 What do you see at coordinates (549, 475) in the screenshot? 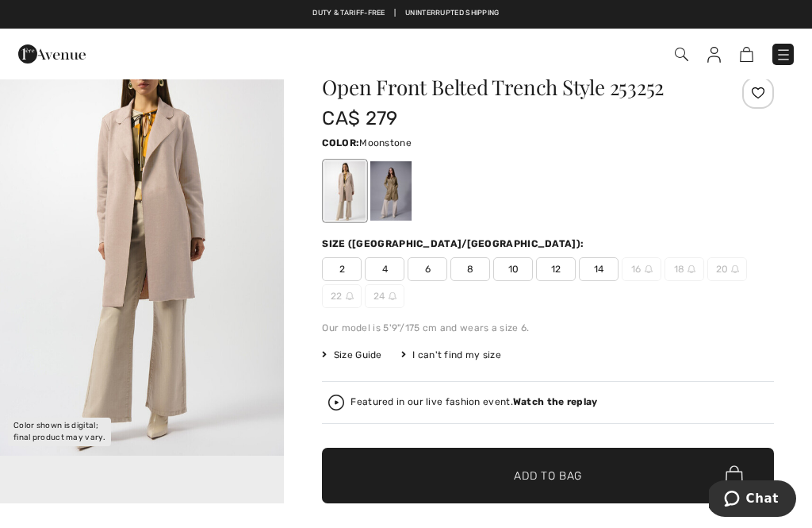
I see `span: Add to Bag` at bounding box center [549, 475].